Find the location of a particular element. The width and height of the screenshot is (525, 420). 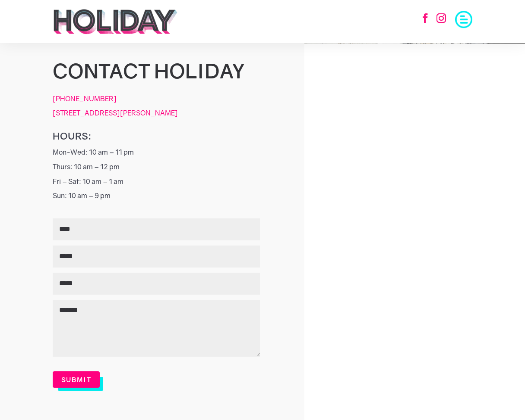

img: holiday-logo-black is located at coordinates (115, 22).